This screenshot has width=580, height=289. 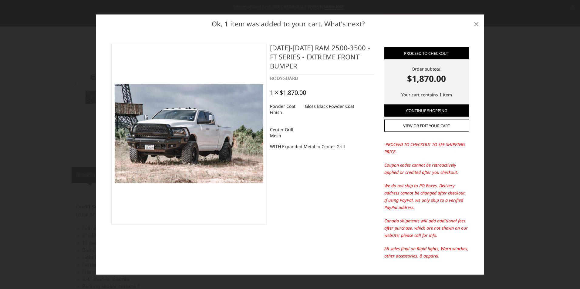 I want to click on strong: $1,870.00, so click(x=426, y=78).